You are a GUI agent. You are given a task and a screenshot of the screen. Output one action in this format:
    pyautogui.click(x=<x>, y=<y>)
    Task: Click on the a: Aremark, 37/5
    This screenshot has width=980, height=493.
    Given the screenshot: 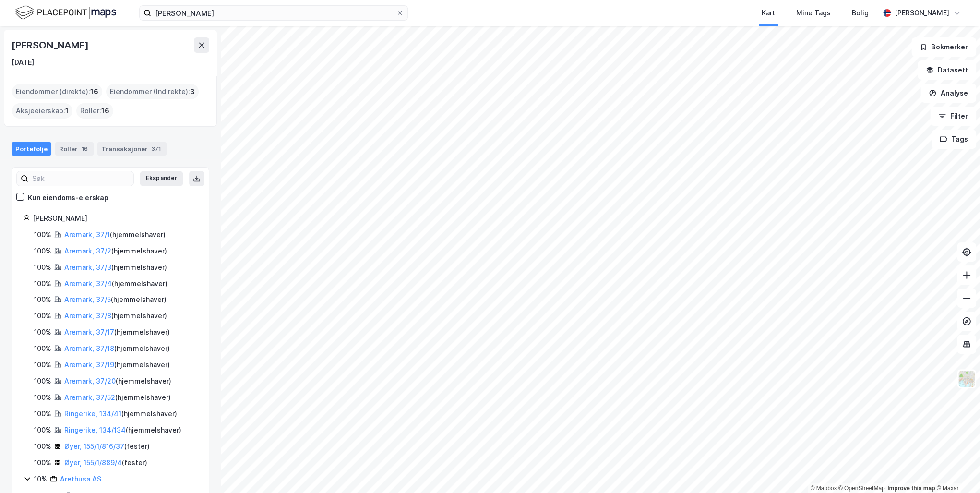 What is the action you would take?
    pyautogui.click(x=87, y=299)
    